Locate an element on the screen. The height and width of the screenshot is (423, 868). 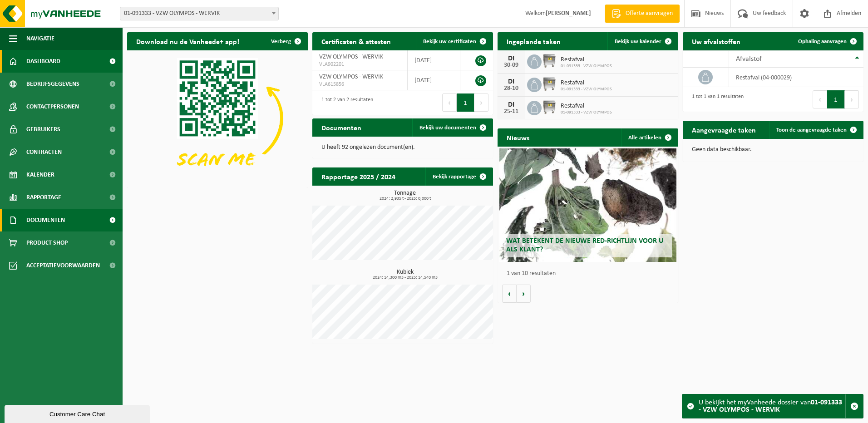
span: Bekijk uw certificaten is located at coordinates (449, 41).